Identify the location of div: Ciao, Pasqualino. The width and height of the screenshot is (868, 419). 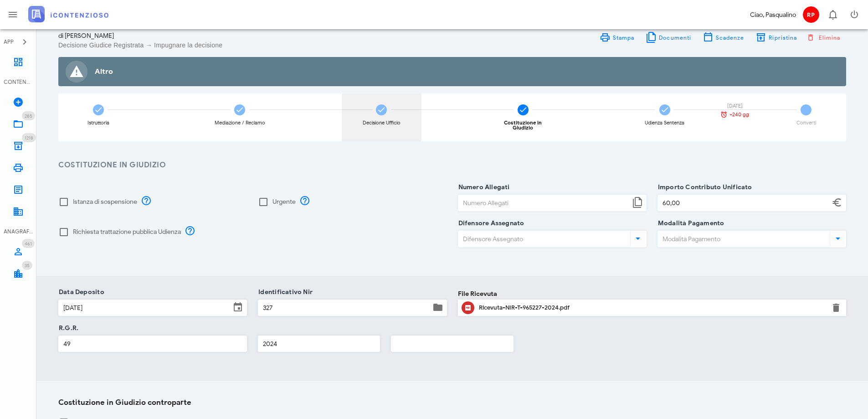
(772, 15).